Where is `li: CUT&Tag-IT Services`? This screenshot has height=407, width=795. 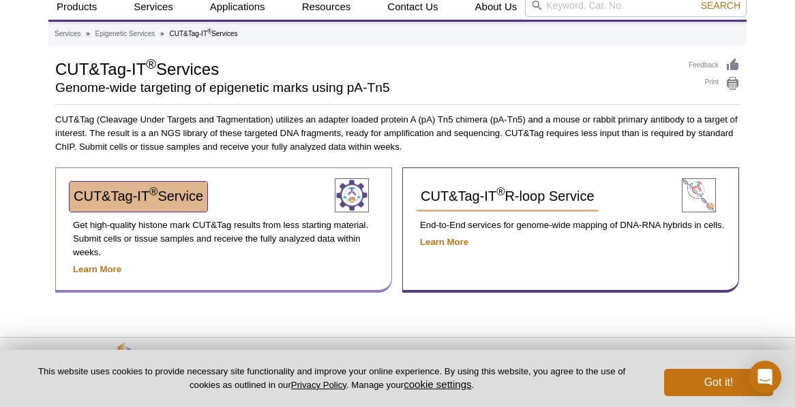
li: CUT&Tag-IT Services is located at coordinates (203, 33).